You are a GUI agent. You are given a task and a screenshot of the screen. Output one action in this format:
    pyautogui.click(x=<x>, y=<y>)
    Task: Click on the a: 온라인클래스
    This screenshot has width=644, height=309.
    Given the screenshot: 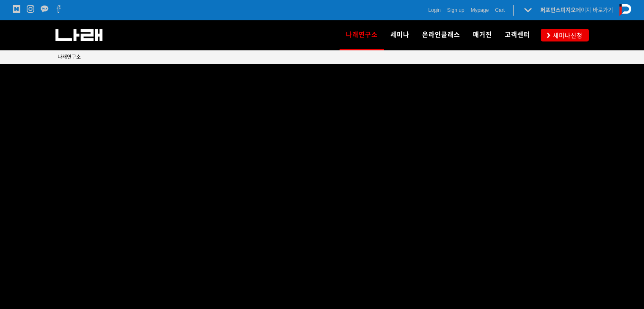 What is the action you would take?
    pyautogui.click(x=441, y=35)
    